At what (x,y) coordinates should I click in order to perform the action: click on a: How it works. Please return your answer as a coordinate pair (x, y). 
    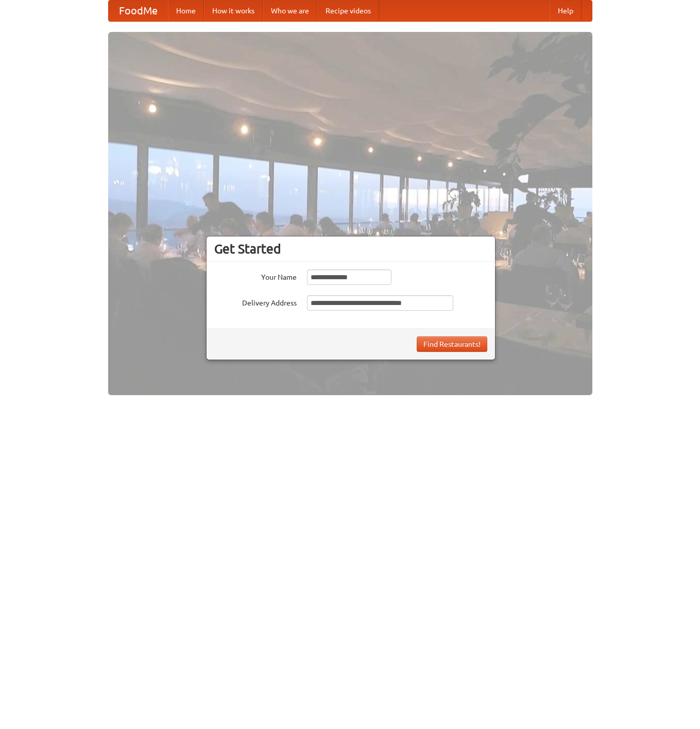
    Looking at the image, I should click on (234, 11).